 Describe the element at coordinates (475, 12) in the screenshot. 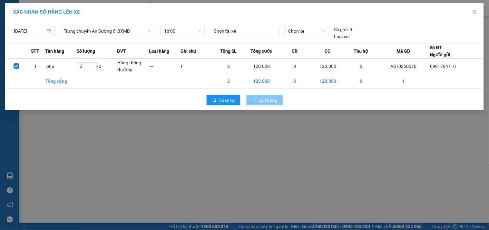

I see `span: close` at that location.